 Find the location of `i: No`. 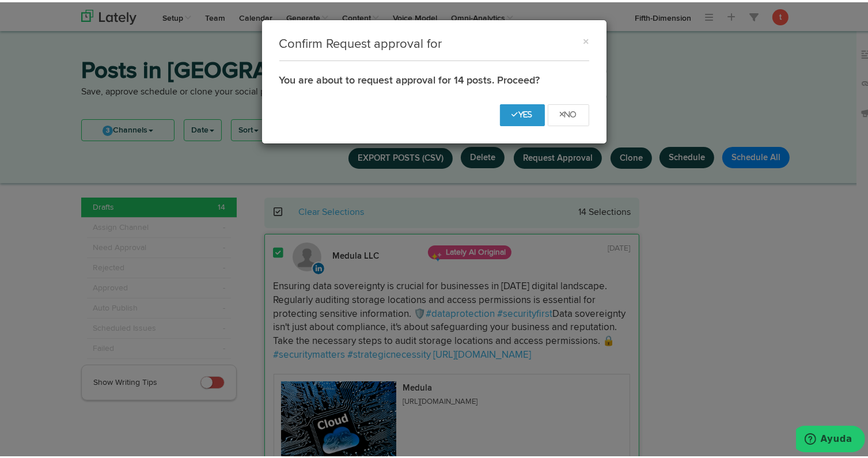

i: No is located at coordinates (569, 113).